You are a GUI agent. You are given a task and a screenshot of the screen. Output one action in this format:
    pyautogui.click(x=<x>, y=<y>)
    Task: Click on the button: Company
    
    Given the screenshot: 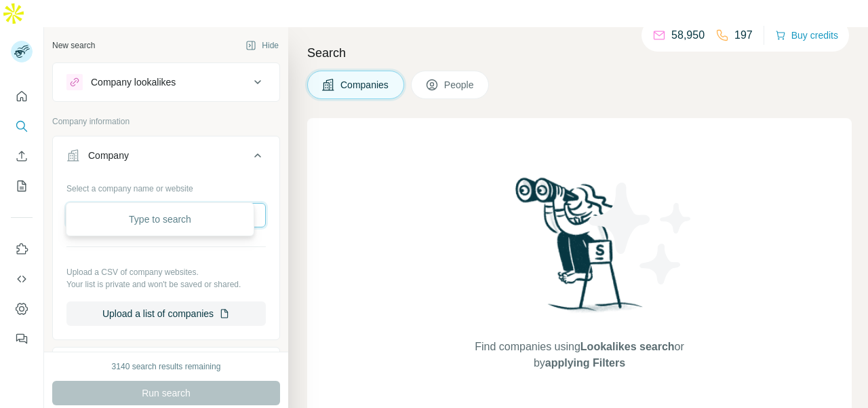 What is the action you would take?
    pyautogui.click(x=166, y=158)
    